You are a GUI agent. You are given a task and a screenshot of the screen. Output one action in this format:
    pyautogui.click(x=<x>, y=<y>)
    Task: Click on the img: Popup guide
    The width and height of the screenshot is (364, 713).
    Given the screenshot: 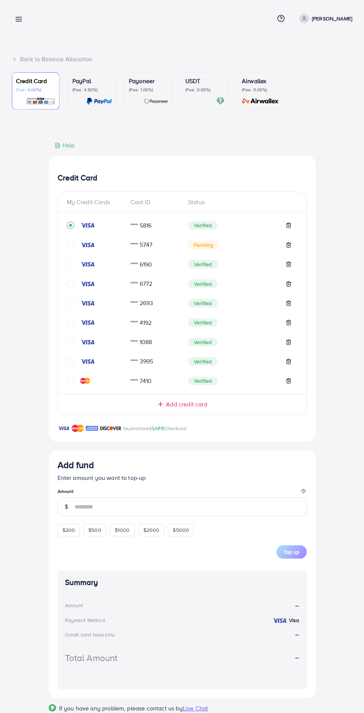 What is the action you would take?
    pyautogui.click(x=52, y=708)
    